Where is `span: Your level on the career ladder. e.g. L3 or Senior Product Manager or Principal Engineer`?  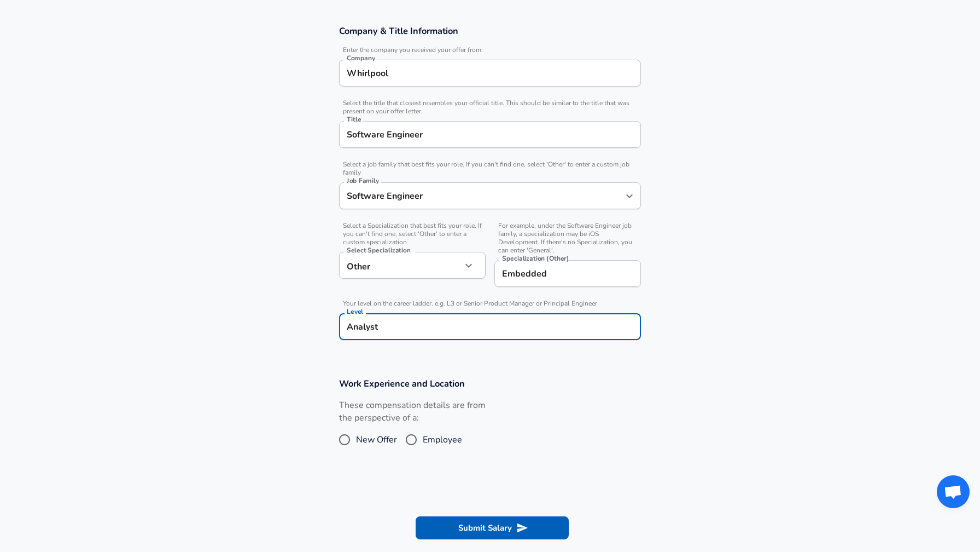 span: Your level on the career ladder. e.g. L3 or Senior Product Manager or Principal Engineer is located at coordinates (490, 303).